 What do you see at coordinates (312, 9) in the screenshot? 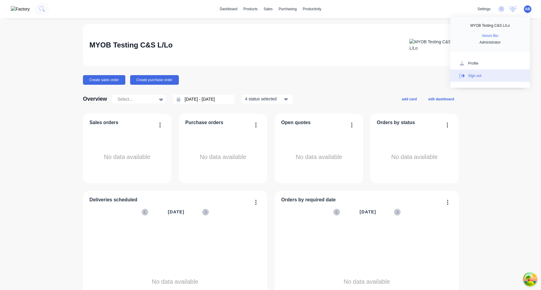
I see `div: productivity` at bounding box center [312, 9].